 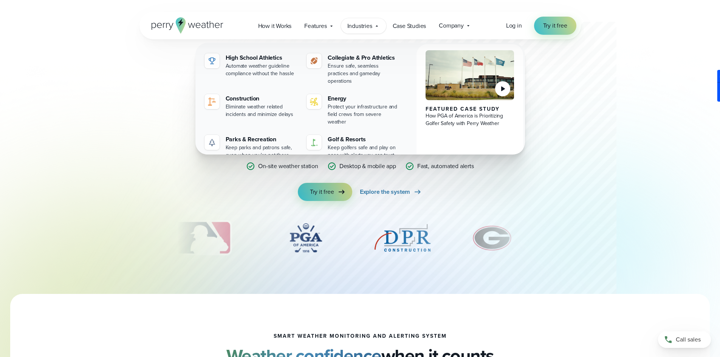 I want to click on a: Case Studies, so click(x=409, y=26).